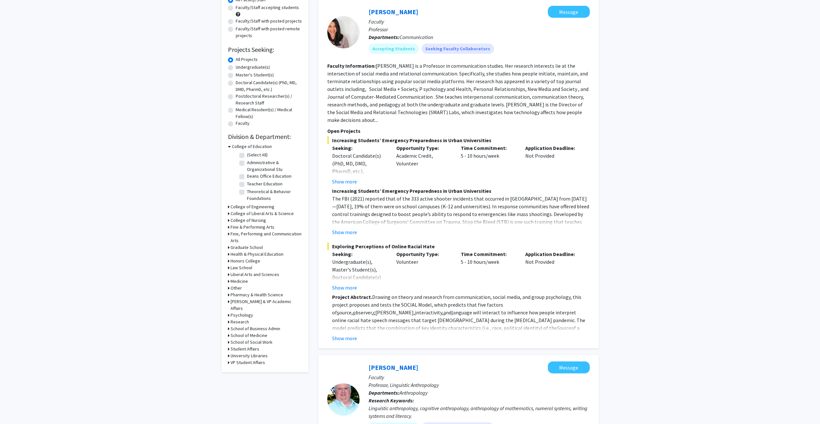 The width and height of the screenshot is (820, 424). Describe the element at coordinates (267, 7) in the screenshot. I see `label: Faculty/Staff accepting students` at that location.